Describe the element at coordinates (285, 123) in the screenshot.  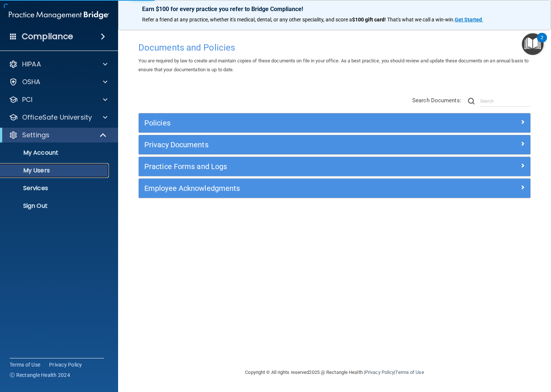
I see `h5: Policies` at that location.